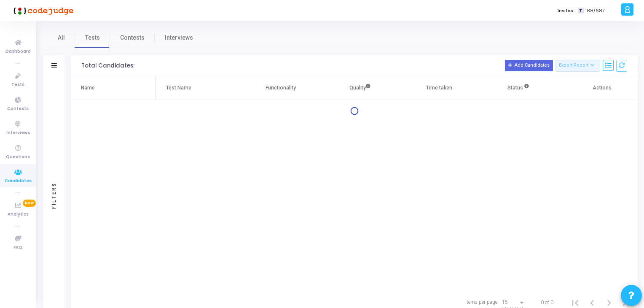 This screenshot has width=644, height=308. What do you see at coordinates (595, 11) in the screenshot?
I see `span: 188/687` at bounding box center [595, 11].